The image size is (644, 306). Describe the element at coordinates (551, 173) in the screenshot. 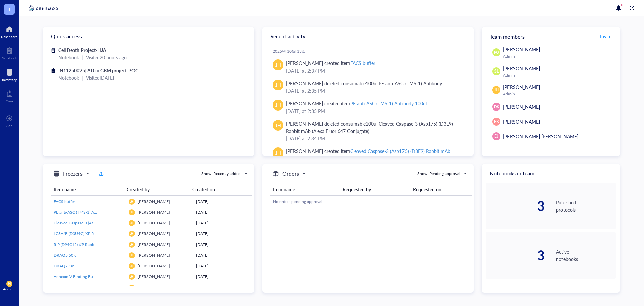

I see `div: Notebooks in team` at that location.